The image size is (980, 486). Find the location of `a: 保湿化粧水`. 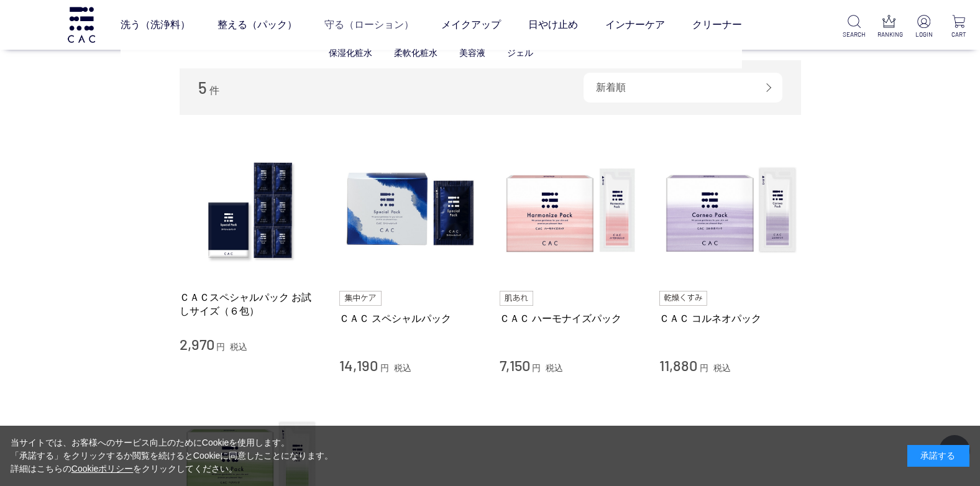

a: 保湿化粧水 is located at coordinates (351, 52).